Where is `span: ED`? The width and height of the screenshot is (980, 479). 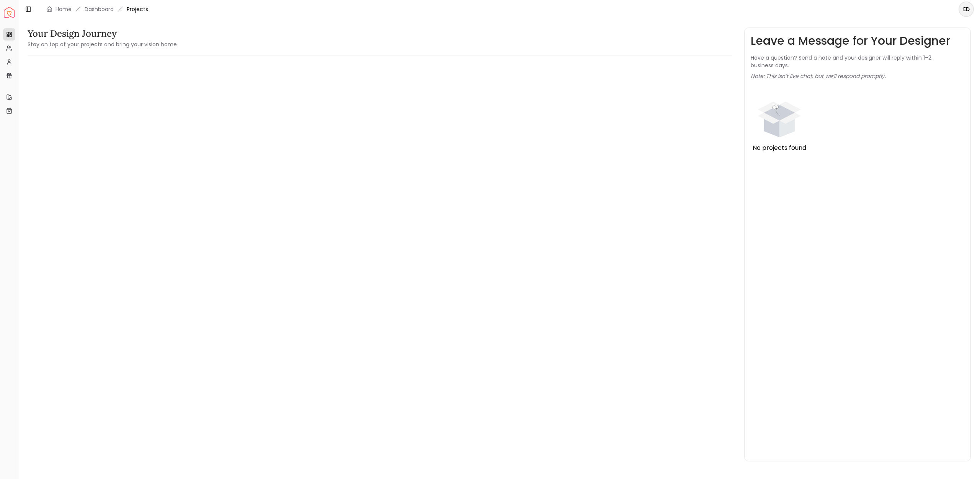 span: ED is located at coordinates (966, 9).